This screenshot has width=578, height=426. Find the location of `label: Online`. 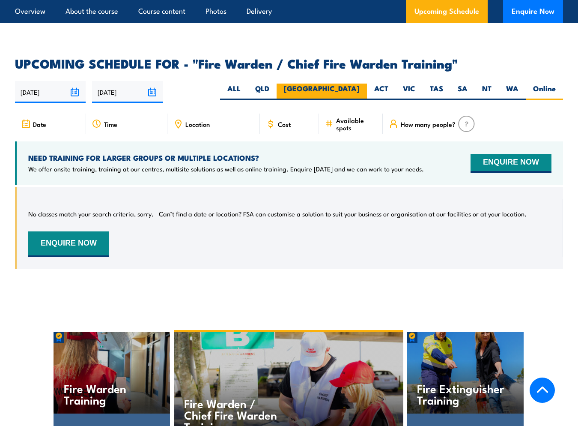

label: Online is located at coordinates (544, 92).